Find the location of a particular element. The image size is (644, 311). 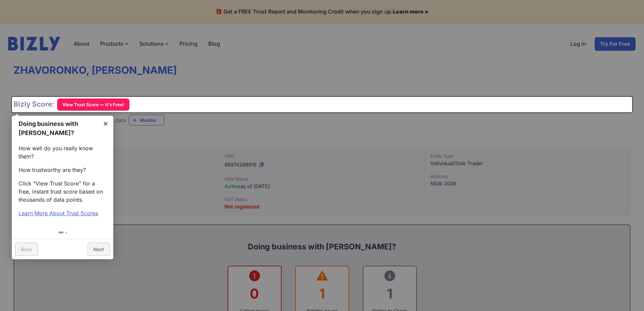

a: Back is located at coordinates (26, 249).